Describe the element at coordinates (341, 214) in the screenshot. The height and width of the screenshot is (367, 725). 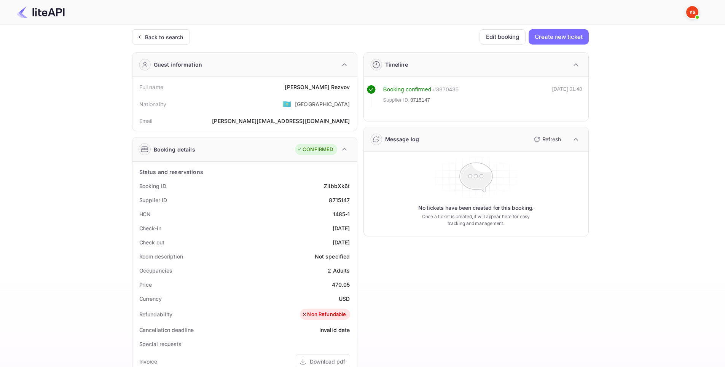
I see `div: 1485-1` at that location.